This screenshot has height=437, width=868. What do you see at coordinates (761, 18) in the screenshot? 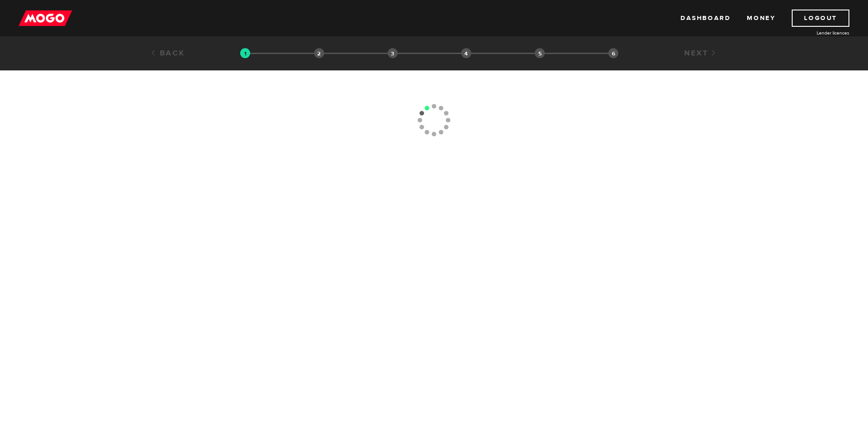
I see `a: Money` at bounding box center [761, 18].